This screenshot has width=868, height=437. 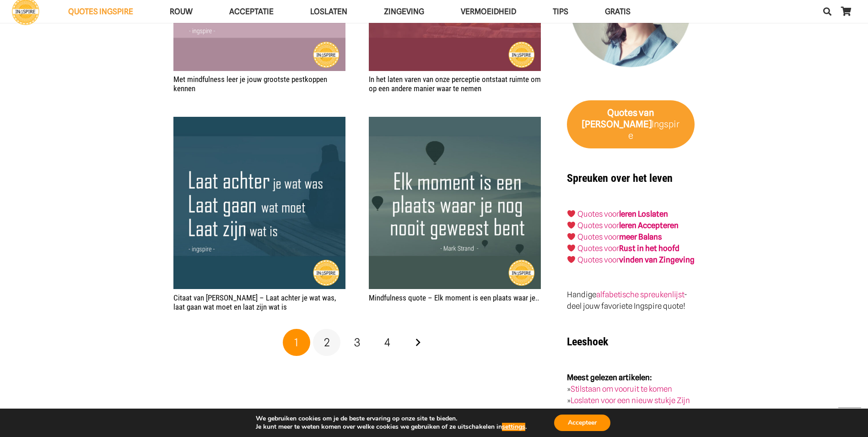 What do you see at coordinates (327, 342) in the screenshot?
I see `span: 2` at bounding box center [327, 342].